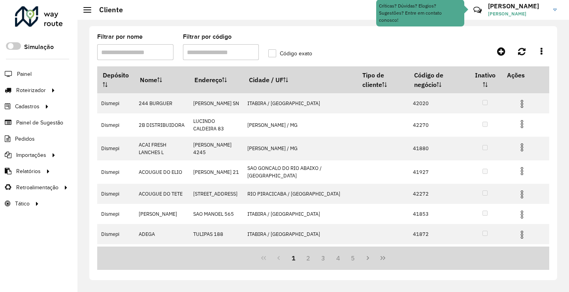 Image resolution: width=569 pixels, height=292 pixels. I want to click on th: Inativo, so click(485, 80).